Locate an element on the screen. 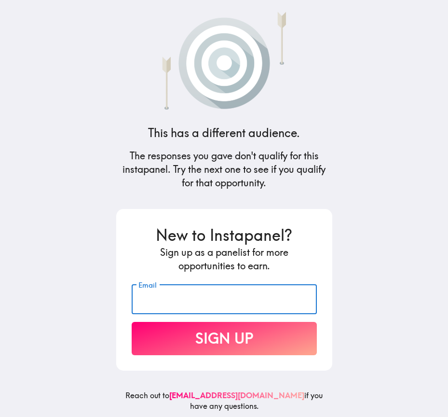 This screenshot has height=417, width=448. button: Sign Up is located at coordinates (224, 338).